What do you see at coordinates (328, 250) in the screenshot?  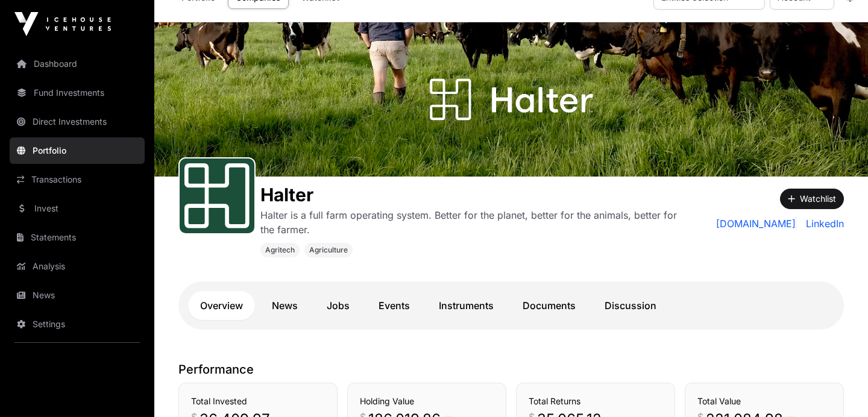 I see `span: Agriculture` at bounding box center [328, 250].